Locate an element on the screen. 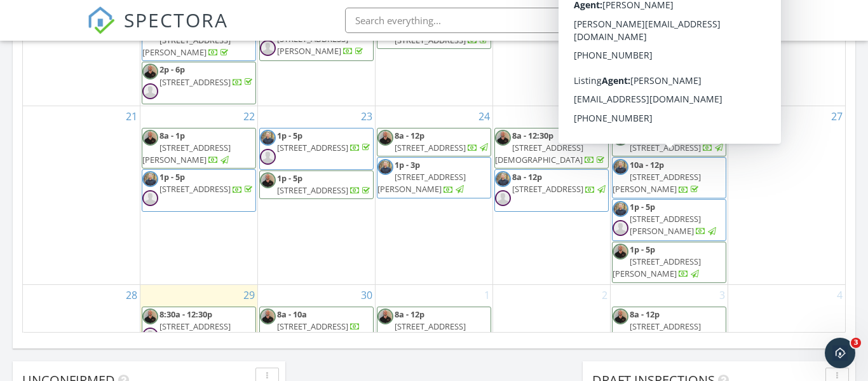 Image resolution: width=868 pixels, height=381 pixels. a: Go to September 23, 2025 is located at coordinates (367, 116).